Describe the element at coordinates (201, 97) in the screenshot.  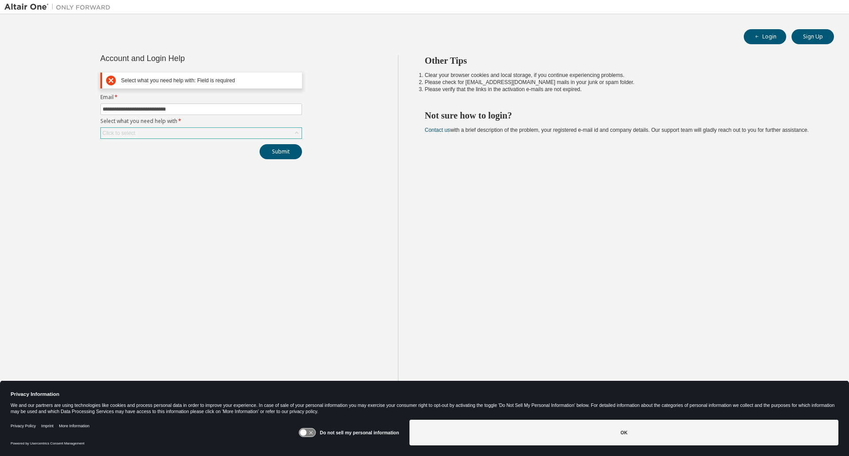
I see `label: Email` at that location.